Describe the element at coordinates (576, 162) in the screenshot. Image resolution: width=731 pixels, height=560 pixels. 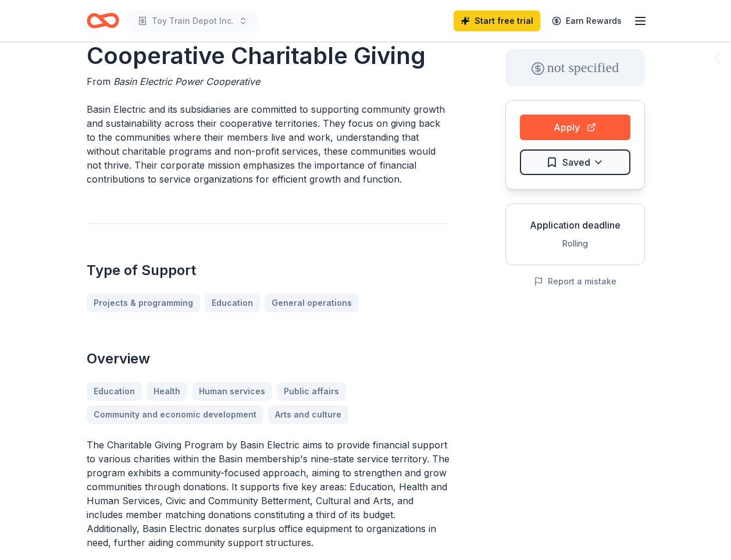
I see `button: Saved` at that location.